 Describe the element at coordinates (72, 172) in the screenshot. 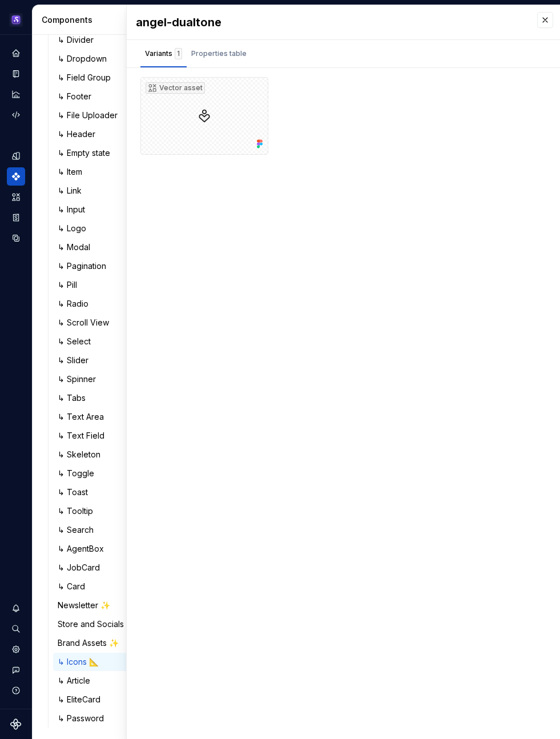

I see `div: ↳ Item` at that location.